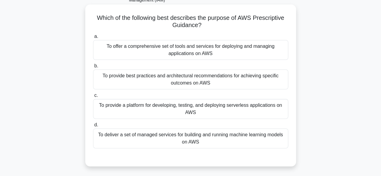 The image size is (381, 176). I want to click on span: b., so click(96, 66).